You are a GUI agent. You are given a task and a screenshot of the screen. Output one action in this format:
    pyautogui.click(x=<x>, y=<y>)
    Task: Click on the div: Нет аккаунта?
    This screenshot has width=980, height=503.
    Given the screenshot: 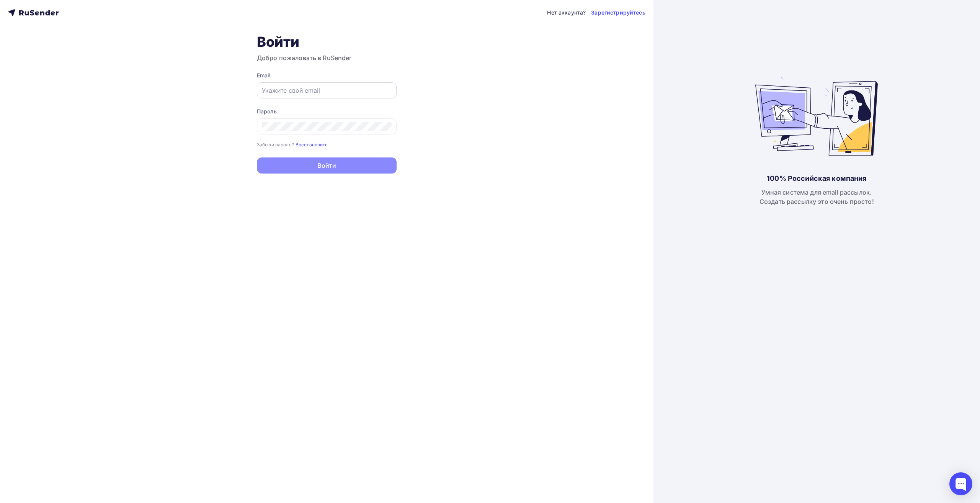 What is the action you would take?
    pyautogui.click(x=566, y=13)
    